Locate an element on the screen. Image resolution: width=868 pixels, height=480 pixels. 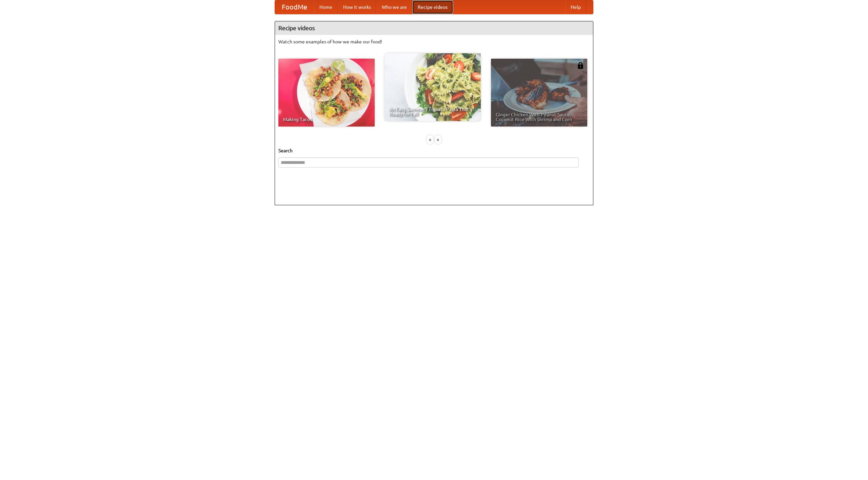
a: Recipe videos is located at coordinates (433, 7).